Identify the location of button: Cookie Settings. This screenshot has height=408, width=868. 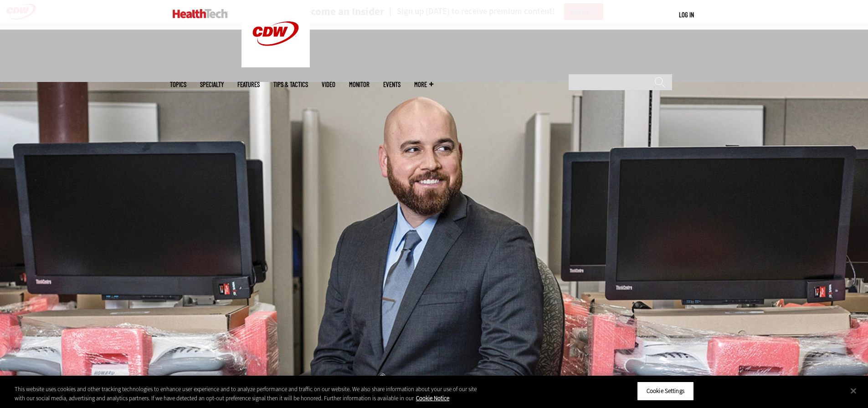
(665, 391).